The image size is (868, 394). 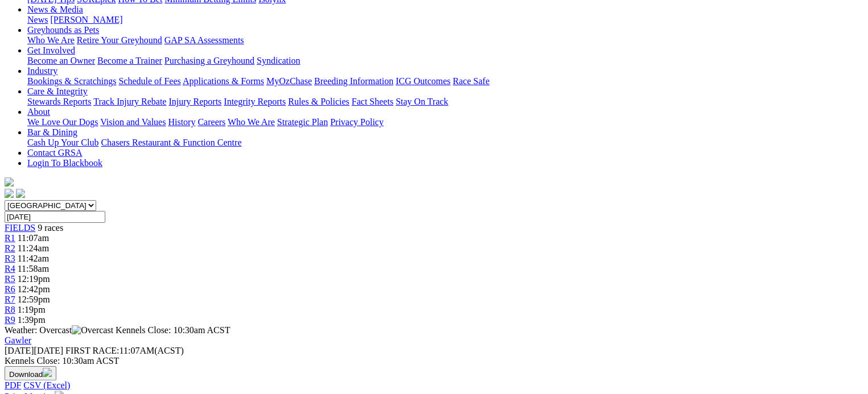 I want to click on span: 11:07AM(ACST), so click(x=125, y=350).